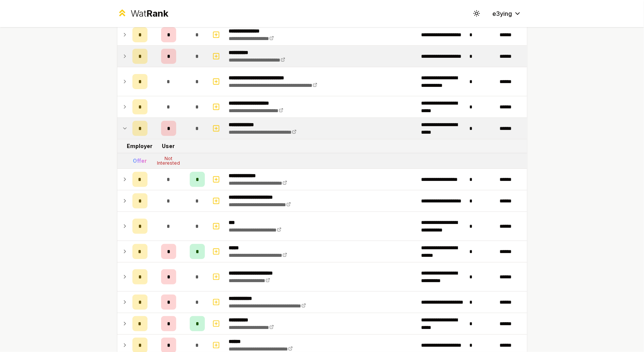 This screenshot has height=352, width=644. Describe the element at coordinates (140, 161) in the screenshot. I see `div: Offer` at that location.